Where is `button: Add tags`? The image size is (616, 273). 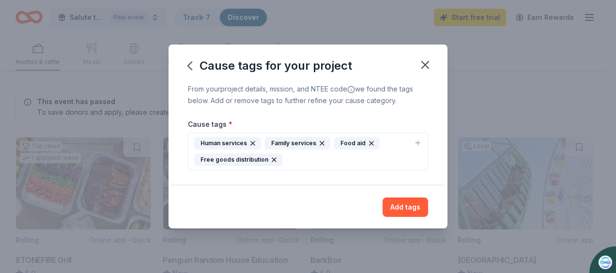
button: Add tags is located at coordinates (405, 207).